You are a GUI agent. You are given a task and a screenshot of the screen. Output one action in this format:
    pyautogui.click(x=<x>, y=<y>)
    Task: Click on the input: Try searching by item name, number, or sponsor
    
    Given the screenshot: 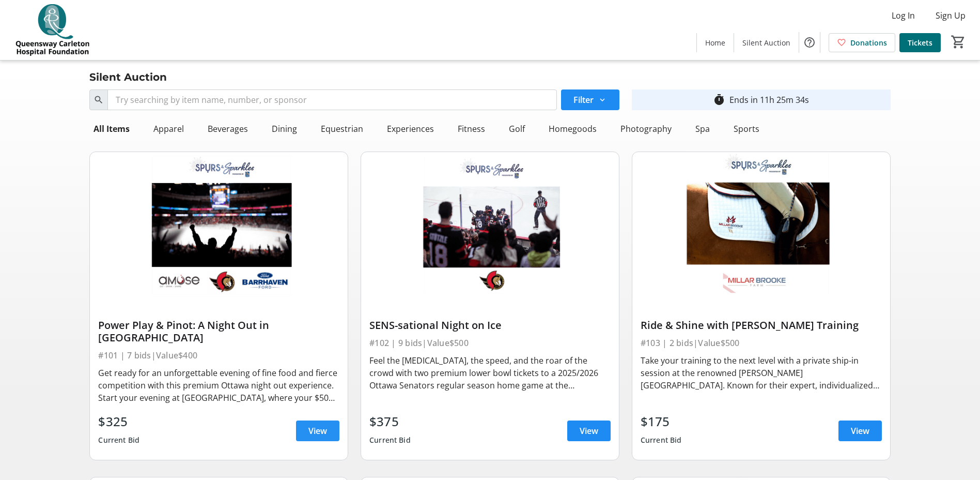 What is the action you would take?
    pyautogui.click(x=332, y=99)
    